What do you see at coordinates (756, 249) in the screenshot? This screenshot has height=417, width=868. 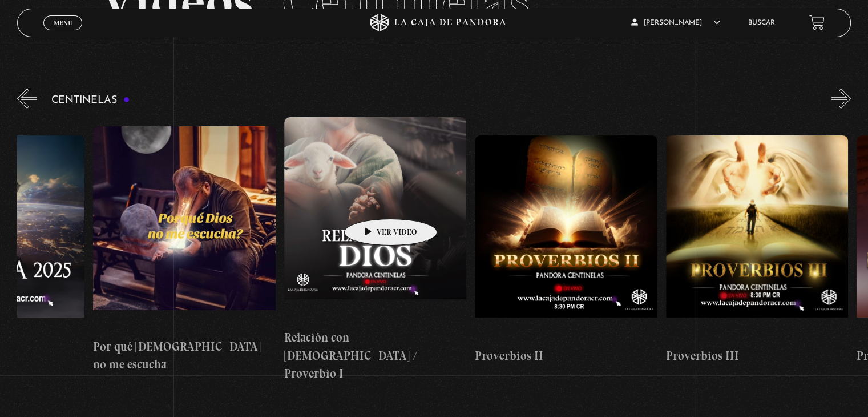 I see `a: Proverbios III` at bounding box center [756, 249].